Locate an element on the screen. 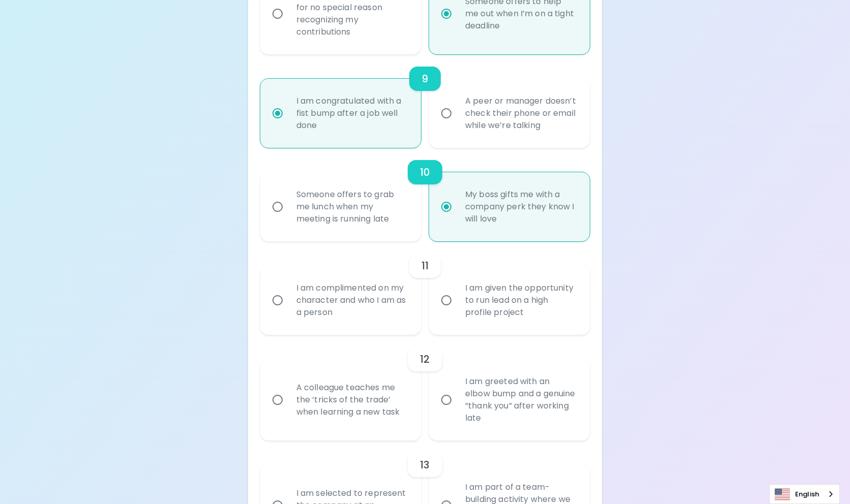 This screenshot has height=504, width=850. div: I am complimented on my character and who I am as a person is located at coordinates (352, 300).